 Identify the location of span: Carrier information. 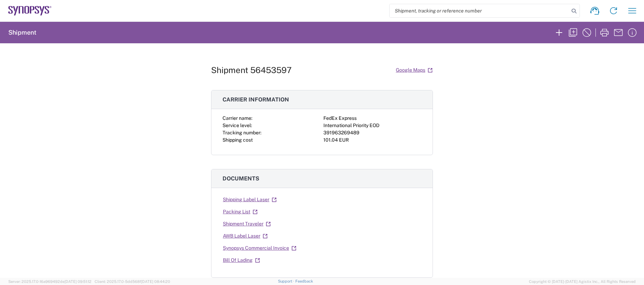
(256, 100).